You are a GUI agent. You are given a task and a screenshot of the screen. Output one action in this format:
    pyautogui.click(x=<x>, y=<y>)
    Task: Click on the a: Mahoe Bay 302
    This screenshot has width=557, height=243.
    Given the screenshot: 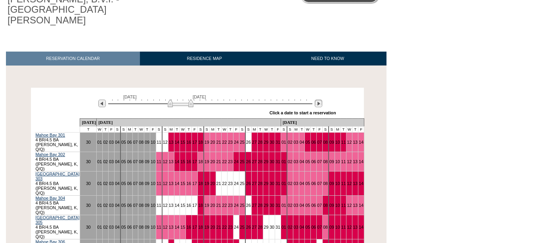 What is the action you would take?
    pyautogui.click(x=50, y=154)
    